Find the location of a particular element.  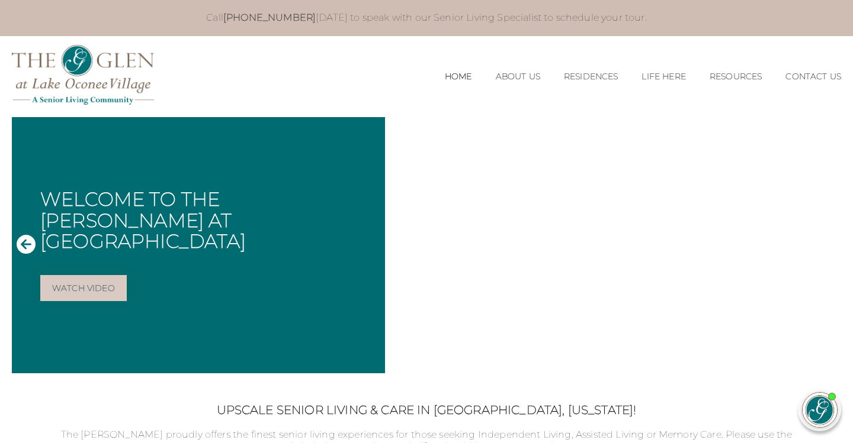

img: The Glen Lake Oconee Home is located at coordinates (83, 75).